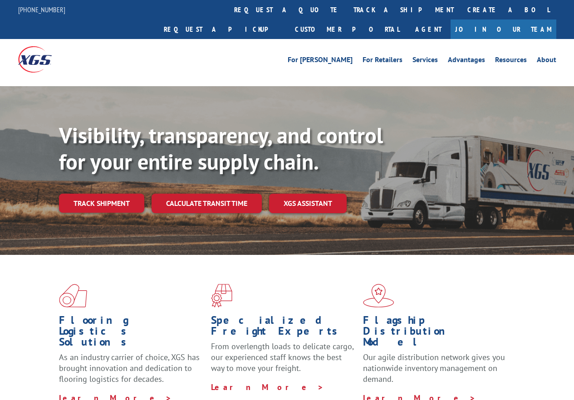  Describe the element at coordinates (267, 387) in the screenshot. I see `a: Learn More >` at that location.